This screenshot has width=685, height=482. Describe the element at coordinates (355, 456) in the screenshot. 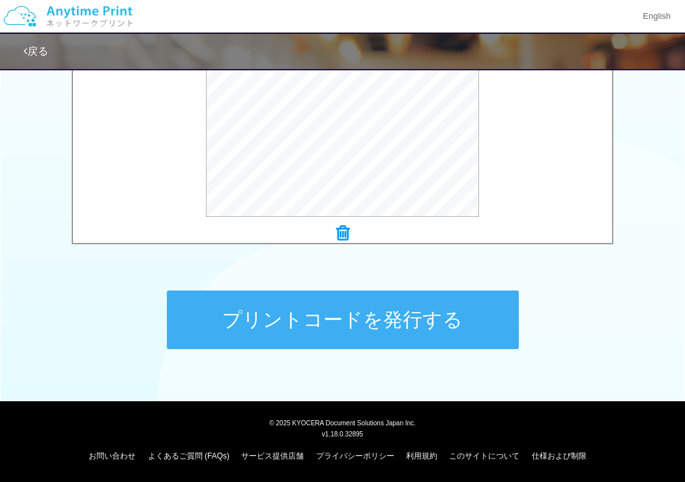

I see `a: プライバシーポリシー` at that location.